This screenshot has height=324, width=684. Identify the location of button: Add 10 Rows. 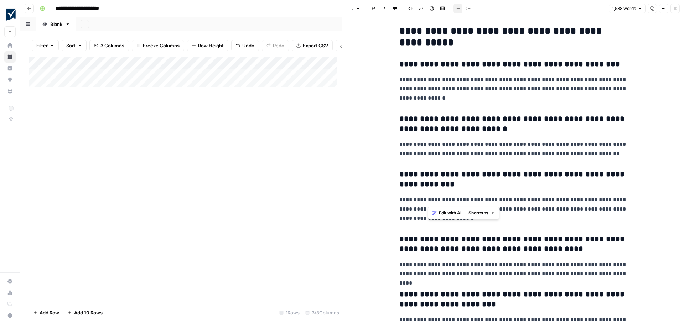
(85, 313).